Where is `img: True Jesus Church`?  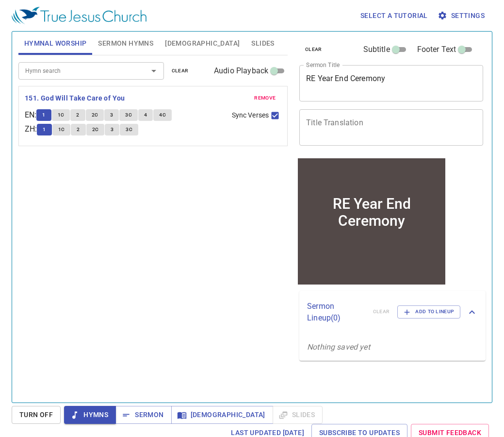
img: True Jesus Church is located at coordinates (79, 16).